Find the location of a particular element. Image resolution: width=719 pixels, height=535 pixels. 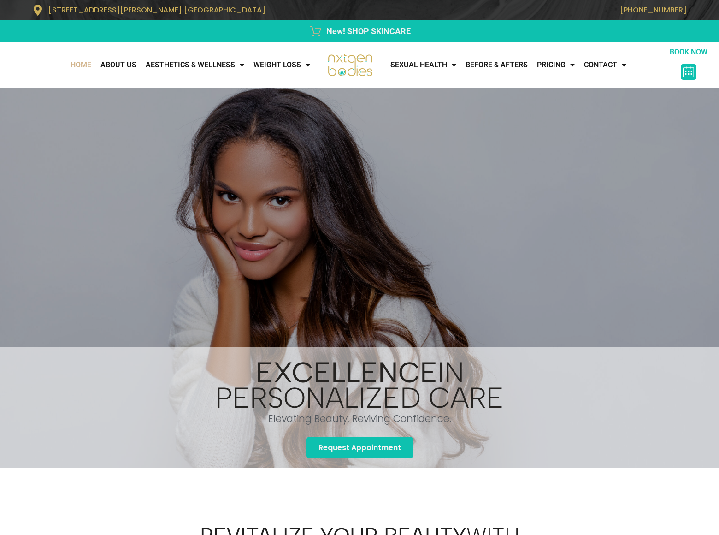

div: Slides is located at coordinates (360, 407).